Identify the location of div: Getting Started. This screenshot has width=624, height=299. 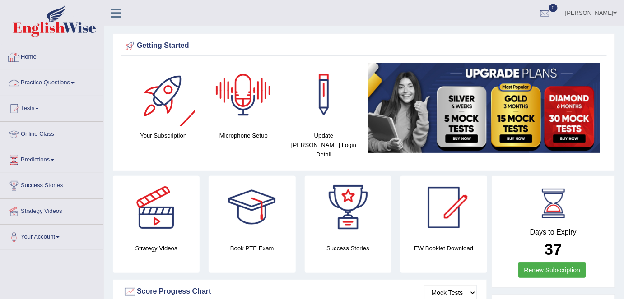
(364, 46).